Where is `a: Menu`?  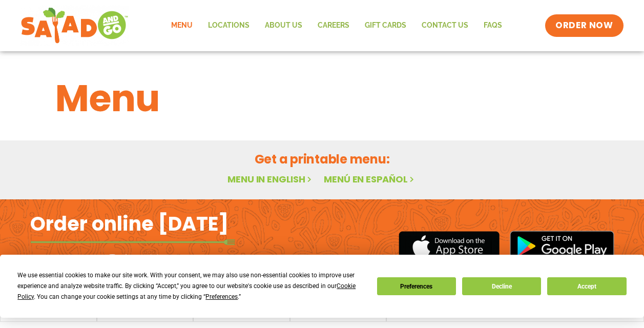
a: Menu is located at coordinates (182, 26).